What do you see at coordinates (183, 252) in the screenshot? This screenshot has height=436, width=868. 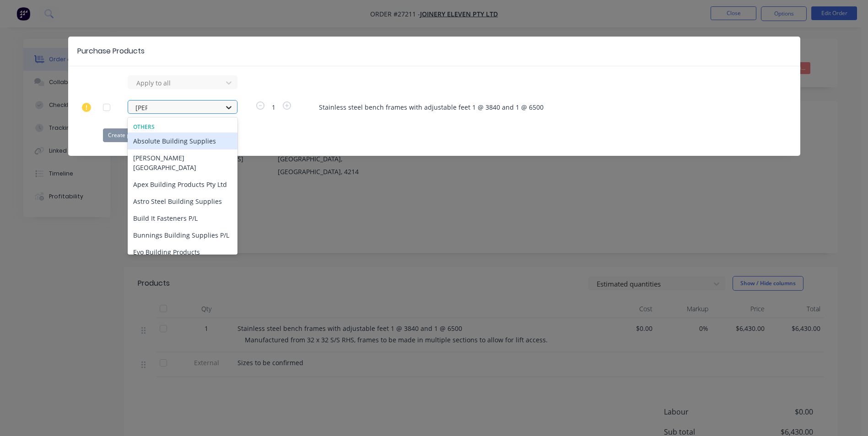 I see `div: Evo Building Products` at bounding box center [183, 252].